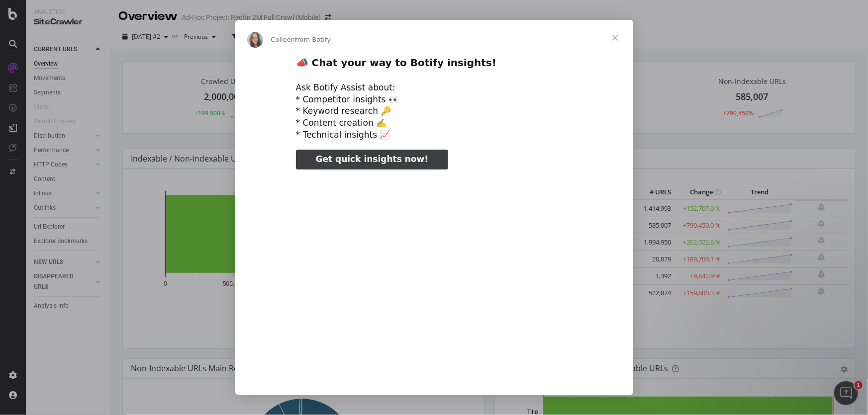 This screenshot has height=415, width=868. I want to click on div: Ask Botify Assist about: * Competitor insights 👀 * Keyword research 🔑 * Content creation ✍️ * Tec..., so click(434, 111).